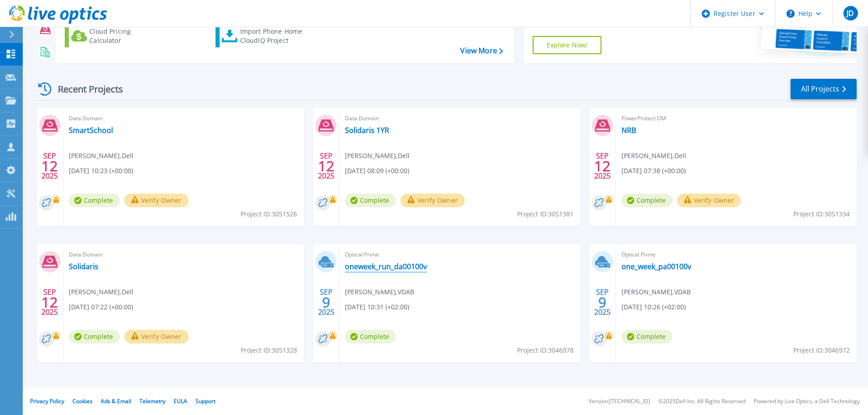 This screenshot has height=415, width=868. What do you see at coordinates (276, 36) in the screenshot?
I see `div: Import Phone Home CloudIQ Project` at bounding box center [276, 36].